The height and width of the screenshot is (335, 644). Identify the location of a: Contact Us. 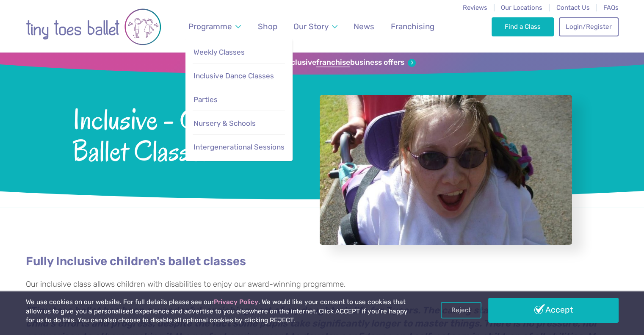
(572, 8).